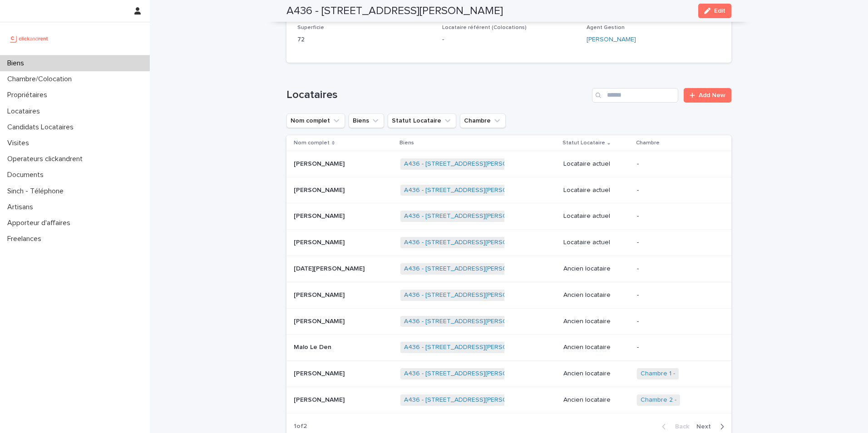 The height and width of the screenshot is (433, 868). Describe the element at coordinates (635, 95) in the screenshot. I see `div: Search` at that location.